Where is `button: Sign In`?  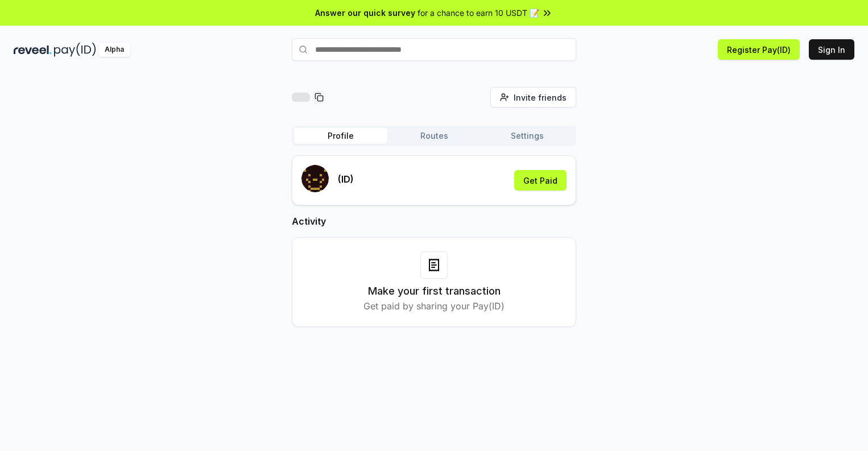
button: Sign In is located at coordinates (831, 49).